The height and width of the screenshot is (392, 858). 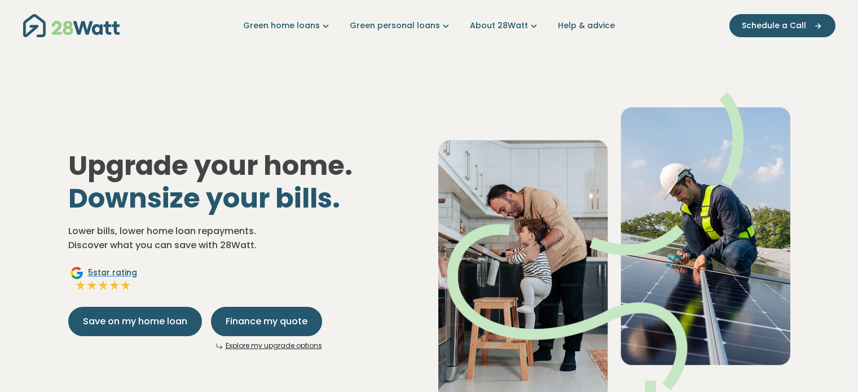 I want to click on span: Schedule a Call, so click(x=774, y=25).